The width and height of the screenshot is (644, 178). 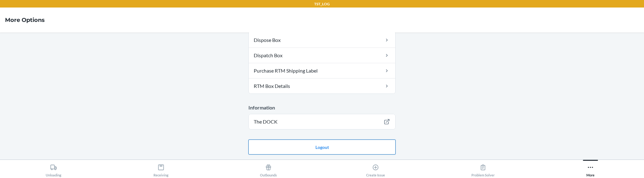 What do you see at coordinates (322, 55) in the screenshot?
I see `a: Dispatch Box` at bounding box center [322, 55].